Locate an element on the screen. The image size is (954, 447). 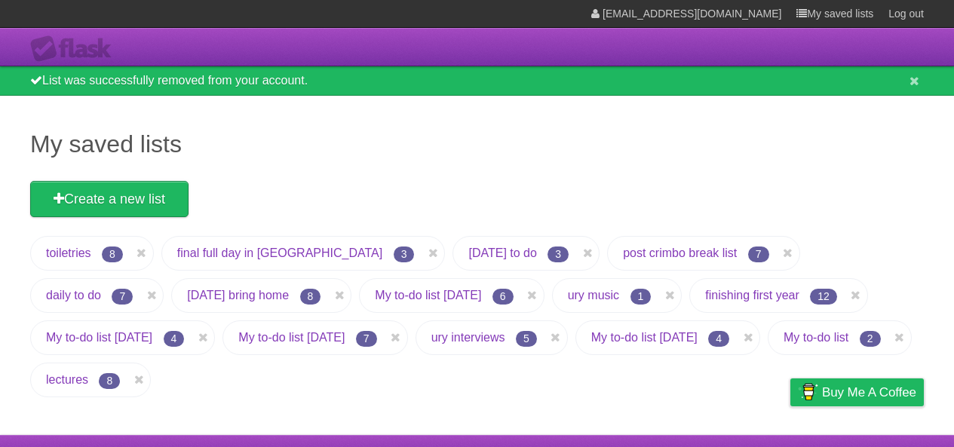
a: Create a new list is located at coordinates (109, 199).